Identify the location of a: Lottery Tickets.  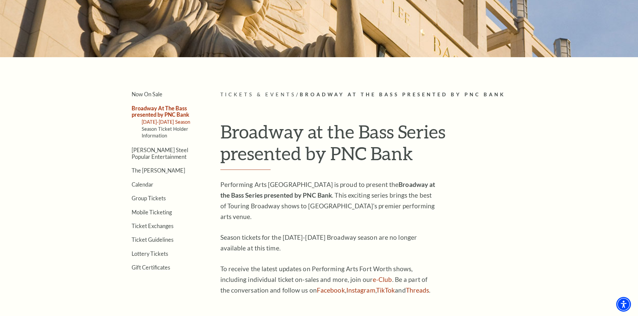
(150, 254).